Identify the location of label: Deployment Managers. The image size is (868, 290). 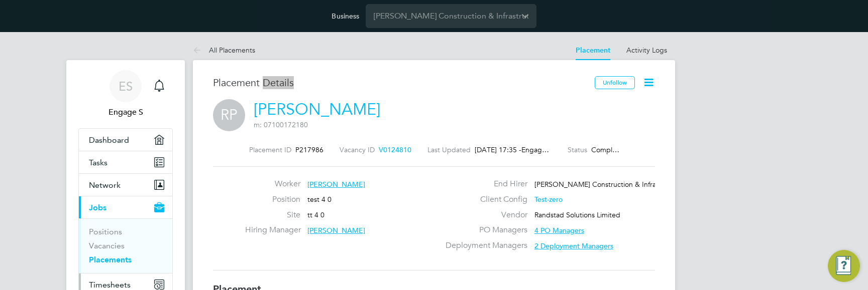
(486, 246).